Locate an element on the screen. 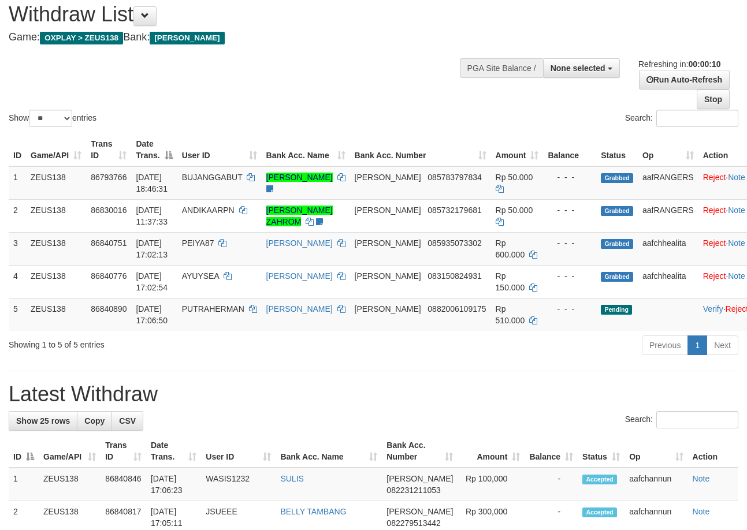 This screenshot has height=530, width=747. span: Copy 085783797834 to clipboard is located at coordinates (454, 177).